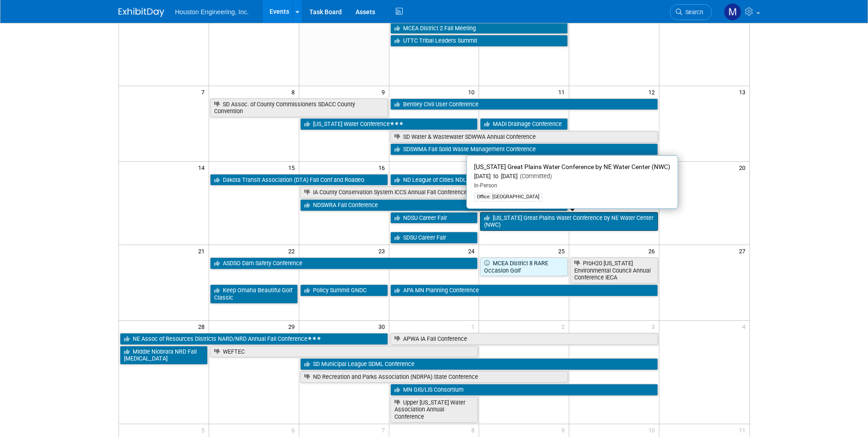 This screenshot has width=868, height=437. Describe the element at coordinates (525, 339) in the screenshot. I see `a: APWA IA Fall Conference` at that location.